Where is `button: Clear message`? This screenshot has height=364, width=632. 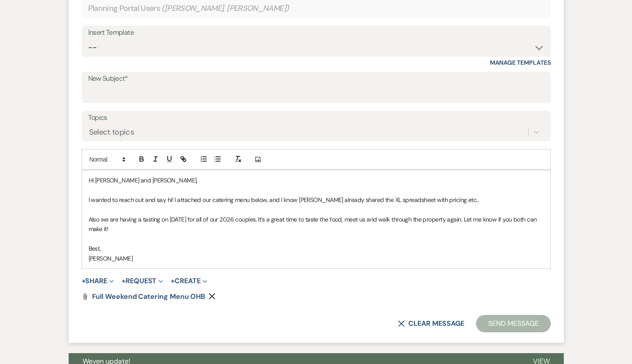 button: Clear message is located at coordinates (431, 324).